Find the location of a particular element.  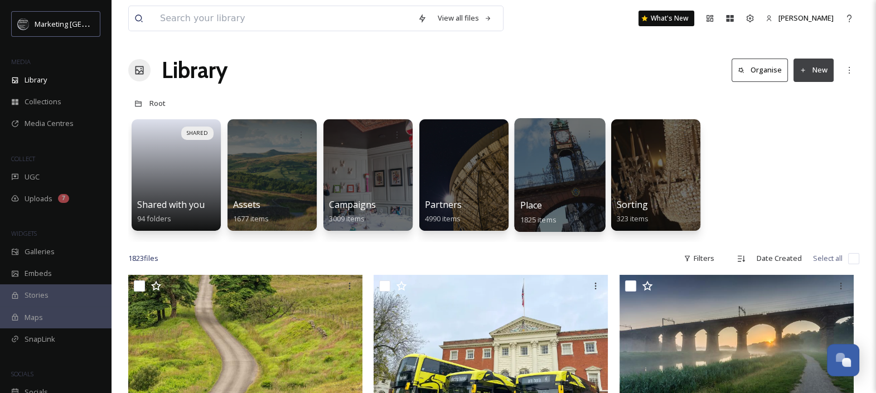

span: Stories is located at coordinates (36, 295).